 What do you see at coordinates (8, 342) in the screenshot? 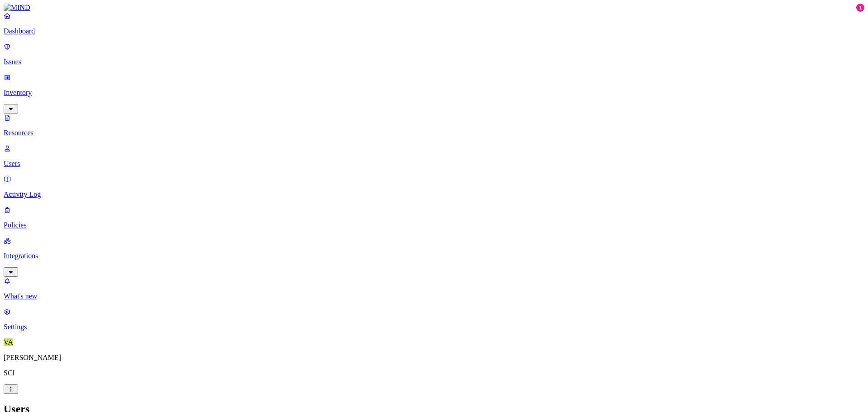
I see `span: VA` at bounding box center [8, 342].